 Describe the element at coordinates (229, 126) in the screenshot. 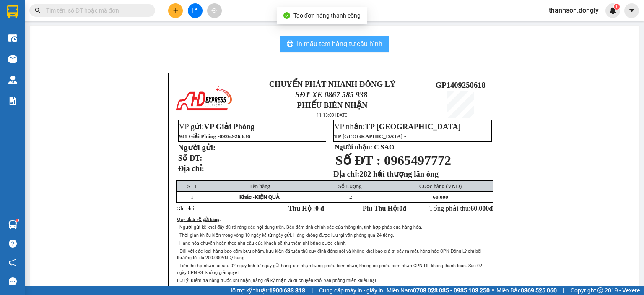

I see `span: VP Giải Phóng` at that location.